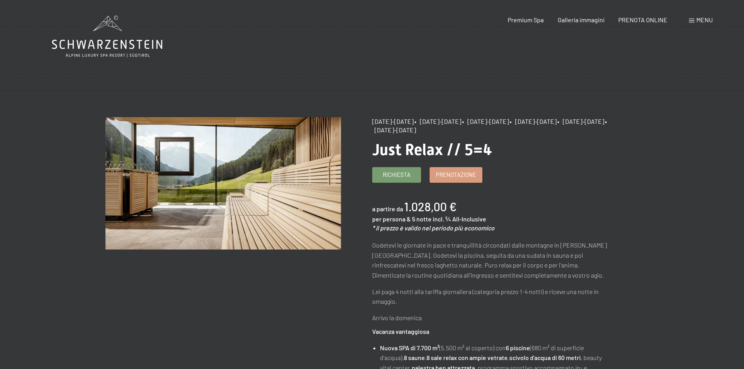  Describe the element at coordinates (432, 150) in the screenshot. I see `span: Just Relax // 5=4` at that location.